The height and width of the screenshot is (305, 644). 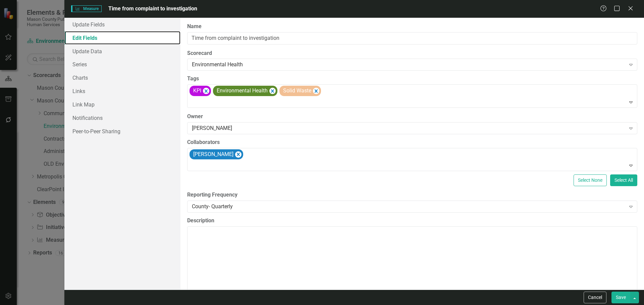 I want to click on button: Cancel, so click(x=595, y=297).